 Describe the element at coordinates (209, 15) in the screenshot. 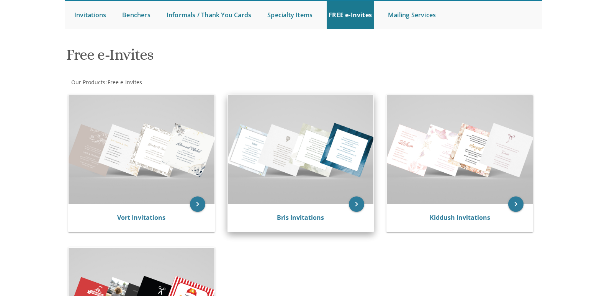

I see `a: Informals / Thank You Cards` at that location.